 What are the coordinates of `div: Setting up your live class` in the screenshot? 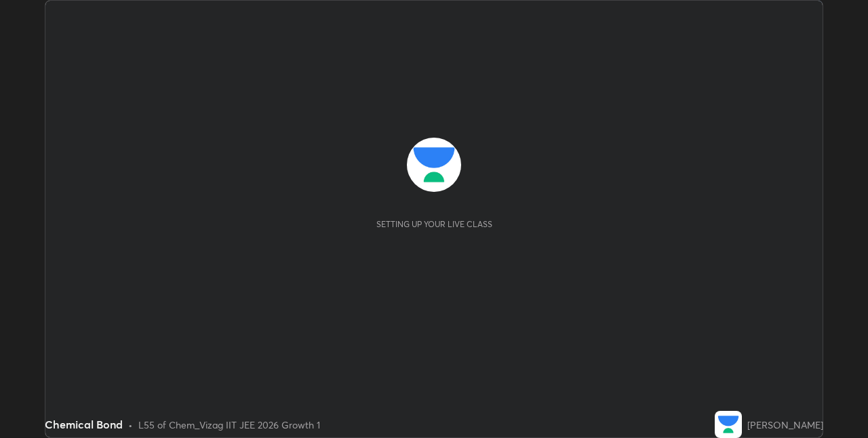 It's located at (434, 224).